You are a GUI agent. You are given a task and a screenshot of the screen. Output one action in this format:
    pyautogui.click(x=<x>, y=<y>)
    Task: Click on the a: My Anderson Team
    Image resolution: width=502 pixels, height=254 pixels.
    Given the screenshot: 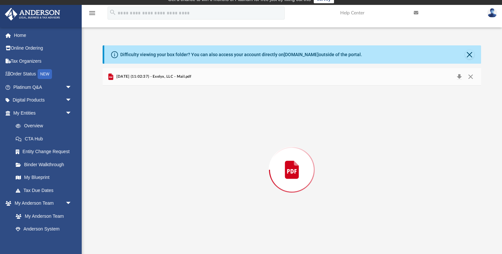 What is the action you would take?
    pyautogui.click(x=42, y=216)
    